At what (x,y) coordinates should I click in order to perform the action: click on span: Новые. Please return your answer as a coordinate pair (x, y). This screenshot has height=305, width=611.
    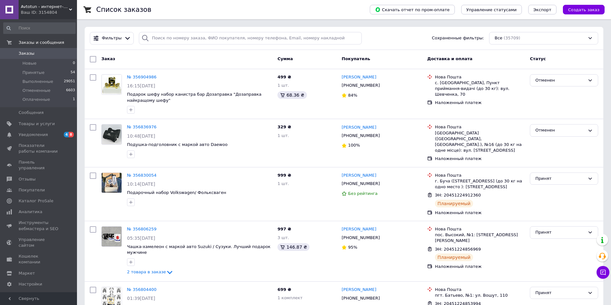
    Looking at the image, I should click on (29, 63).